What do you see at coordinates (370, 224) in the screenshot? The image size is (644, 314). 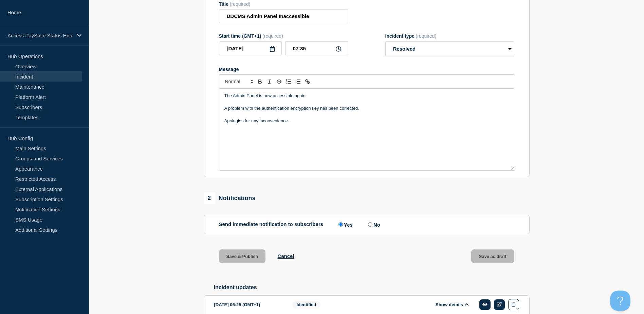 I see `input: No` at bounding box center [370, 224].